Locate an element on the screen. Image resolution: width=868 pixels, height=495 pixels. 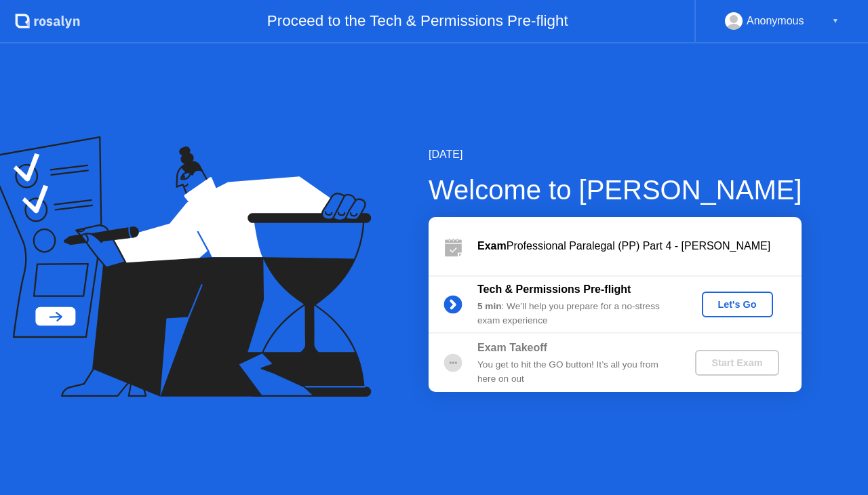
div: Let's Go is located at coordinates (737, 305).